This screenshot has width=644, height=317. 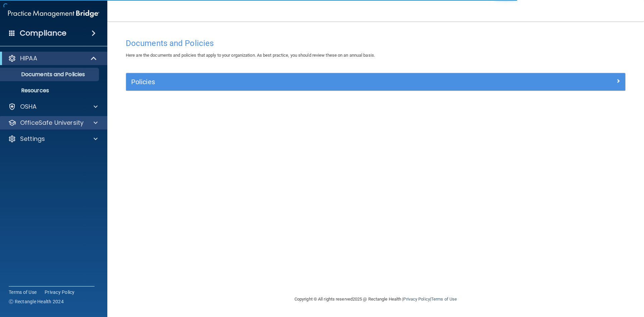 What do you see at coordinates (54, 14) in the screenshot?
I see `img: PMB logo` at bounding box center [54, 14].